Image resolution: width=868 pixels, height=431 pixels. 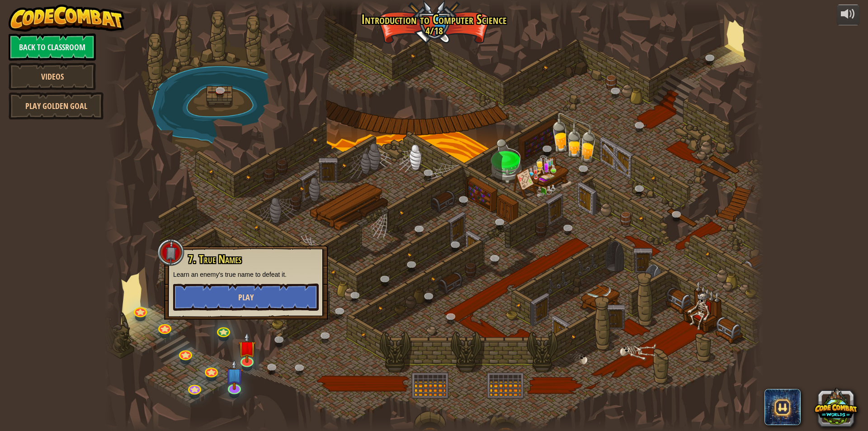 I want to click on span: 7. True Names, so click(x=215, y=259).